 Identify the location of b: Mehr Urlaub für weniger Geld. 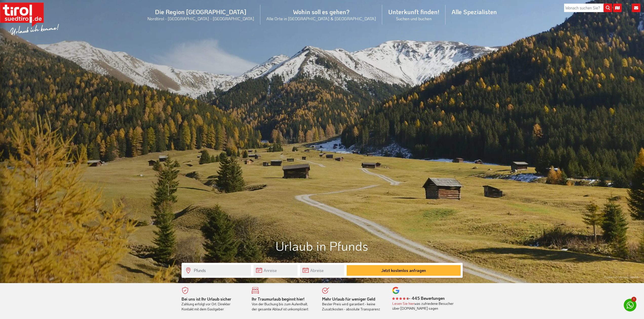
(349, 299).